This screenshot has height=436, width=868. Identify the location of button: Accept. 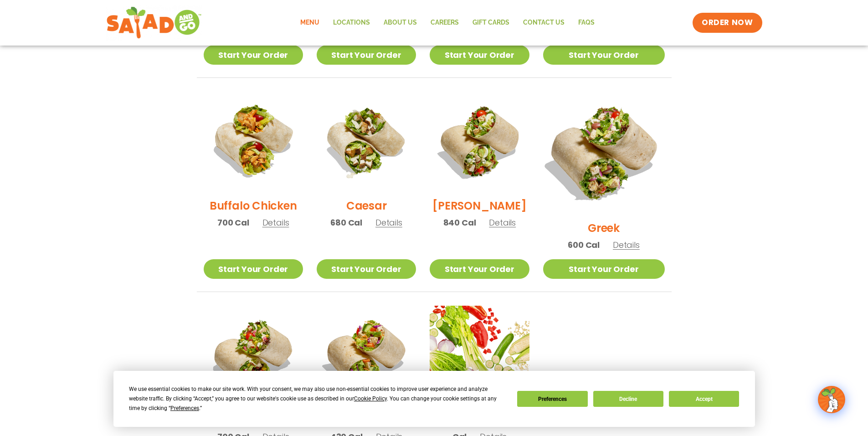
(704, 399).